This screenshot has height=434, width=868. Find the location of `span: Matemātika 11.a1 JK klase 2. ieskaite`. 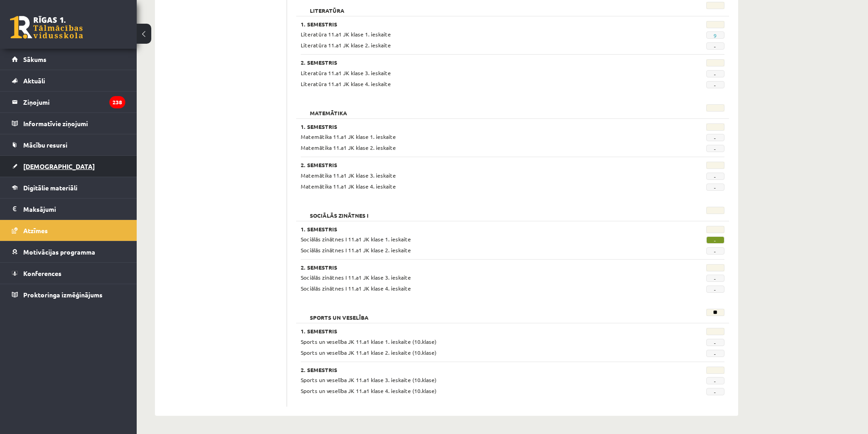

span: Matemātika 11.a1 JK klase 2. ieskaite is located at coordinates (348, 148).